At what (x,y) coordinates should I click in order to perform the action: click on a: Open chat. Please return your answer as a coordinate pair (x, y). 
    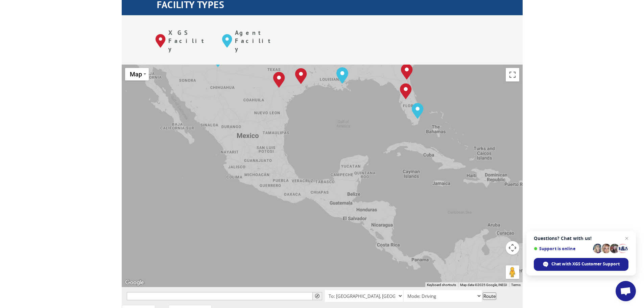
    Looking at the image, I should click on (625, 291).